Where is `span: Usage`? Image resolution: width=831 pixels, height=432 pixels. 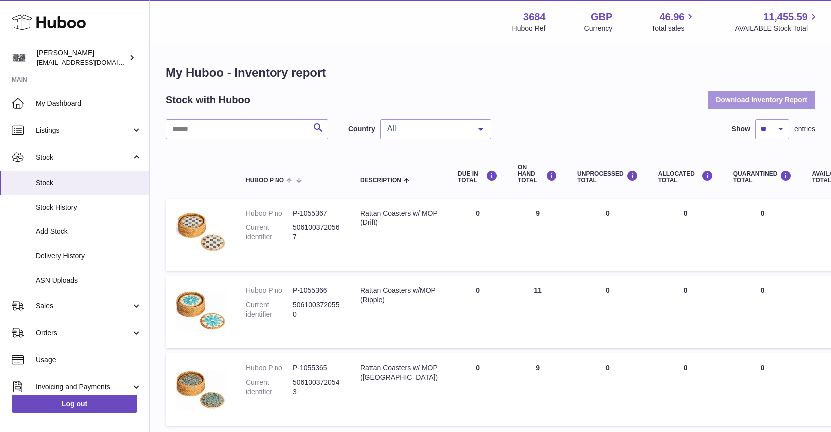
span: Usage is located at coordinates (89, 360).